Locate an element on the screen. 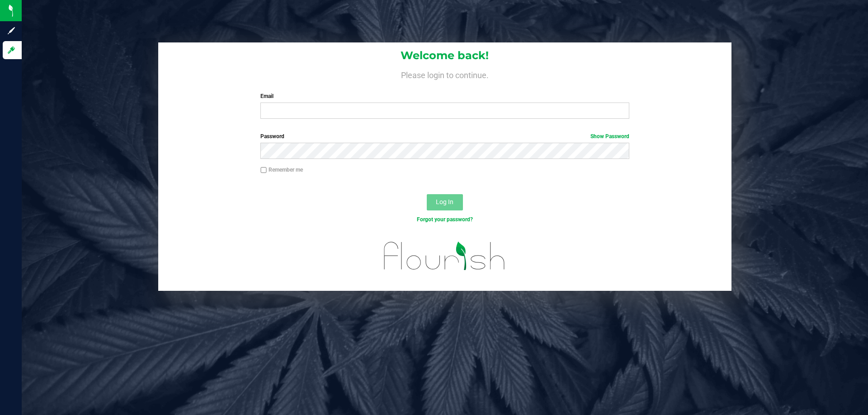 Image resolution: width=868 pixels, height=415 pixels. inline-svg: Sign up is located at coordinates (12, 31).